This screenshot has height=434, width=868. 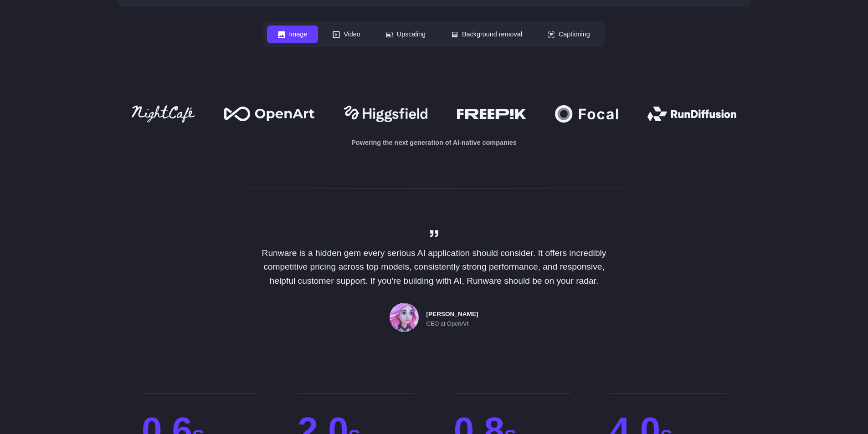 I want to click on button: Image, so click(x=292, y=34).